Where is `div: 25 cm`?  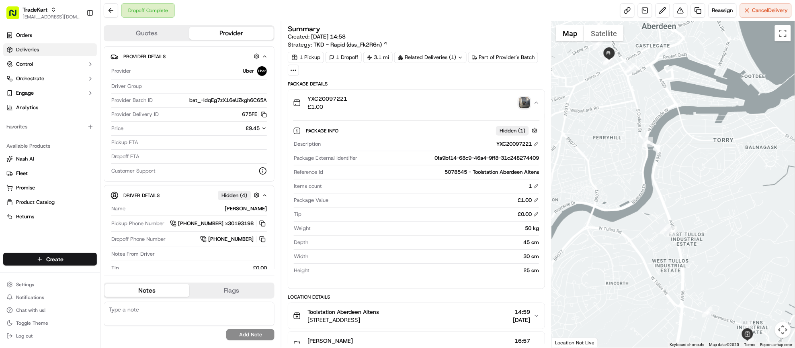 div: 25 cm is located at coordinates (426, 271).